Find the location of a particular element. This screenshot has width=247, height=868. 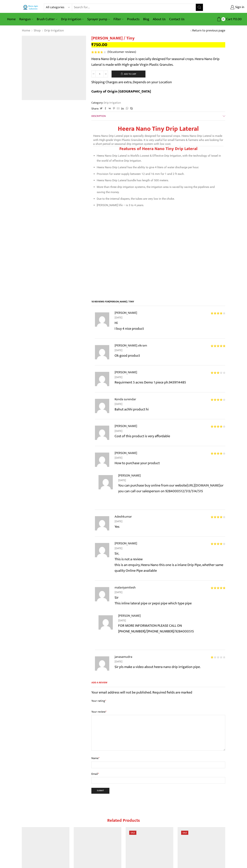

p: Requirment 5 acres Demo 1 piece ph.9439114485 is located at coordinates (170, 383).